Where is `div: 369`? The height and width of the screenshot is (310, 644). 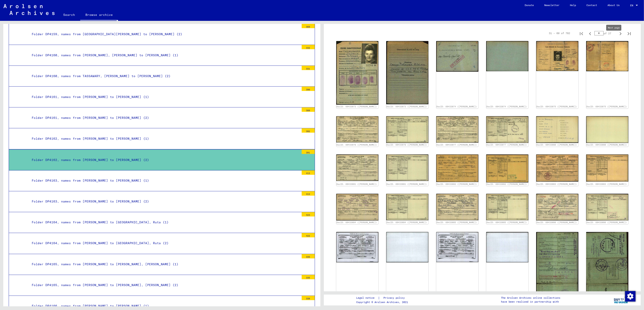
div: 369 is located at coordinates (308, 26).